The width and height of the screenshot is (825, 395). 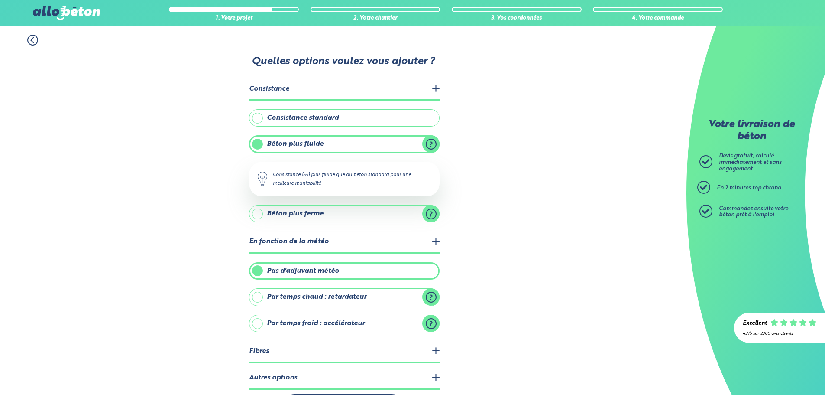 I want to click on img: allobéton, so click(x=66, y=13).